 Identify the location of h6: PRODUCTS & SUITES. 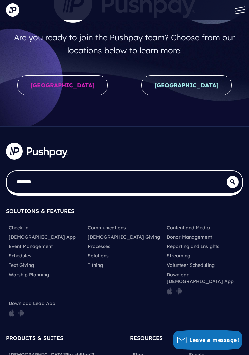
(63, 339).